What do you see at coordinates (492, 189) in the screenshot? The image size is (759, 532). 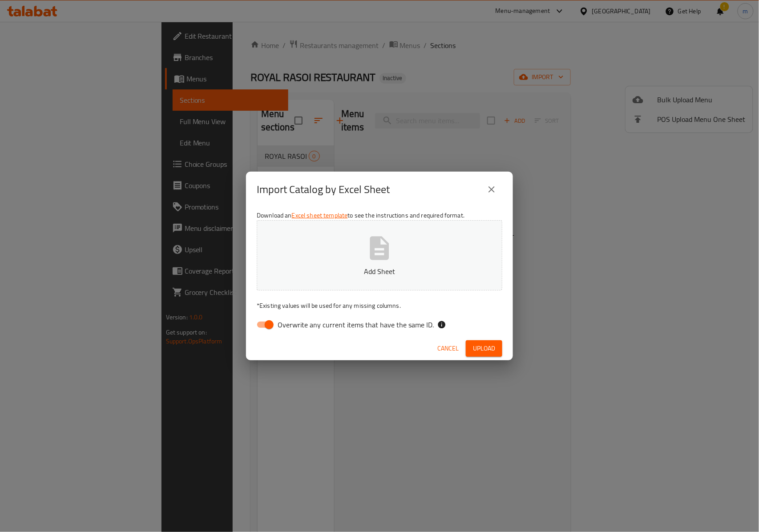 I see `button: close` at bounding box center [492, 189].